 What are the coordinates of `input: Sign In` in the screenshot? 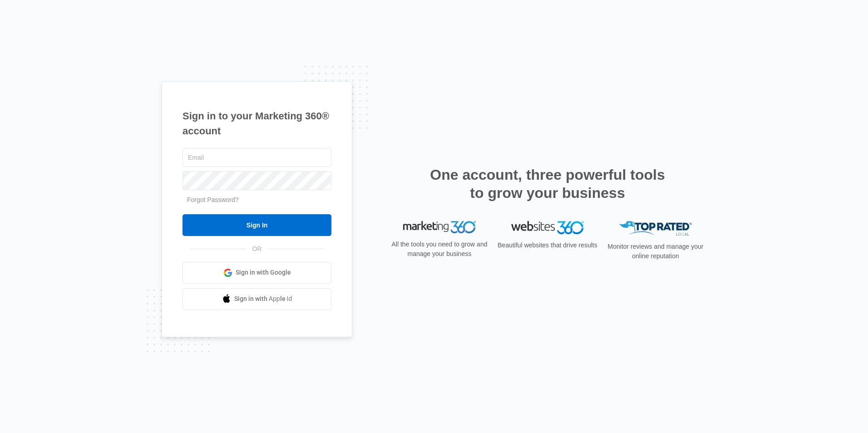 It's located at (257, 225).